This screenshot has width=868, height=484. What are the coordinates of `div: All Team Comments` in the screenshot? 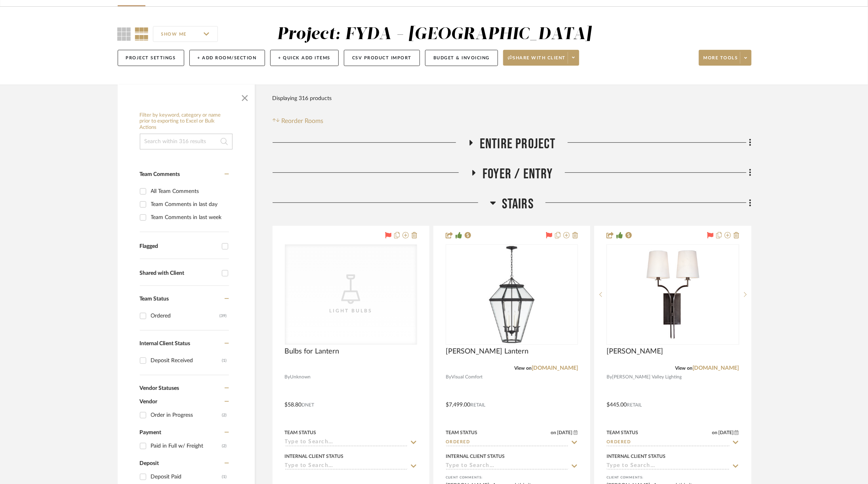 It's located at (189, 191).